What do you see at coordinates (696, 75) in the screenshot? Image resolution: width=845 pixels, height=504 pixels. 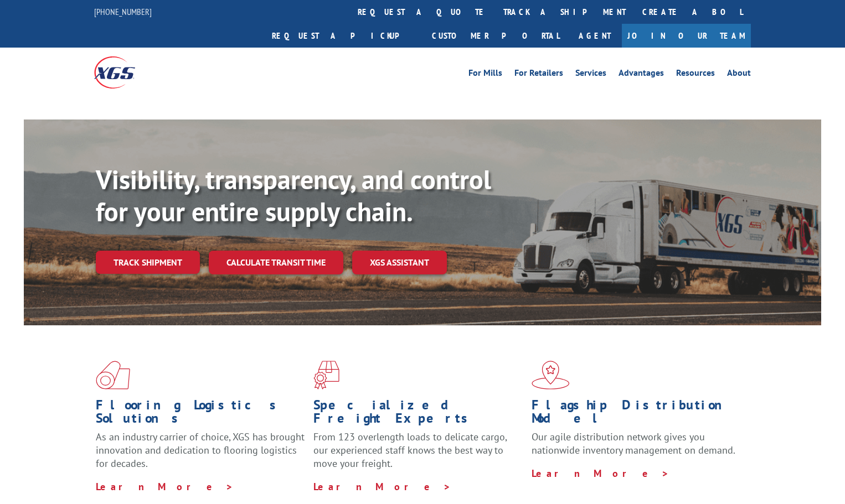 I see `a: Resources` at bounding box center [696, 75].